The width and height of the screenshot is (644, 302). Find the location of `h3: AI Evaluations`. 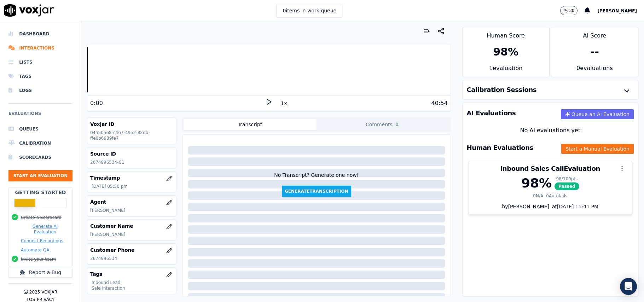

h3: AI Evaluations is located at coordinates (492, 113).